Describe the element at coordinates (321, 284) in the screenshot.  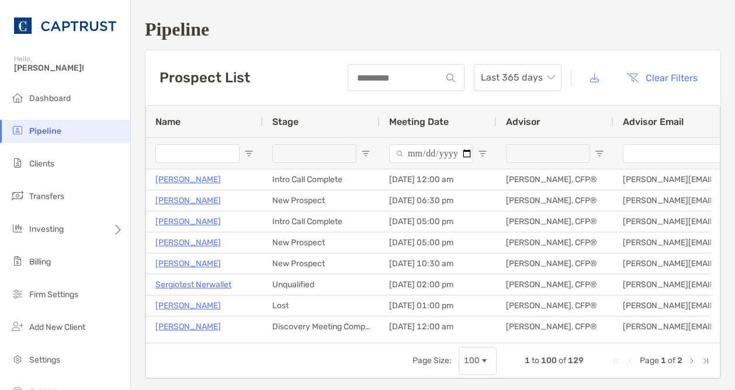
I see `div: Unqualified` at that location.